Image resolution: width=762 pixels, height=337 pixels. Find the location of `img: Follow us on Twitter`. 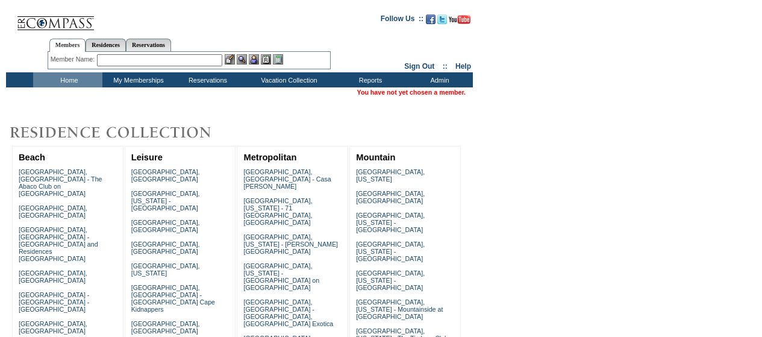

img: Follow us on Twitter is located at coordinates (442, 19).